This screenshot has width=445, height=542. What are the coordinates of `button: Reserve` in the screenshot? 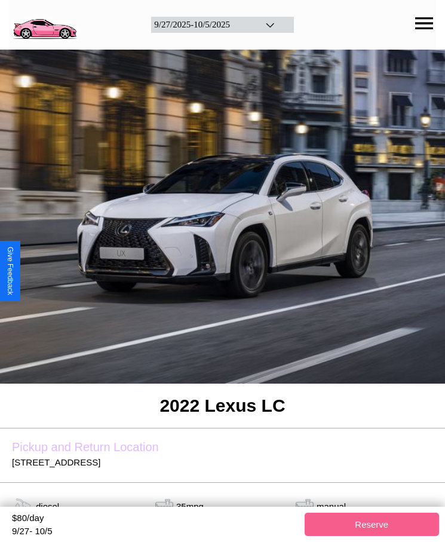 It's located at (372, 524).